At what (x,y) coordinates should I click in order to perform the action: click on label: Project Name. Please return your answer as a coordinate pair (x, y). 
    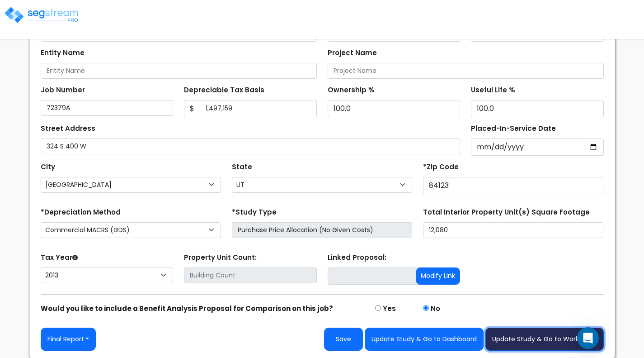
    Looking at the image, I should click on (352, 53).